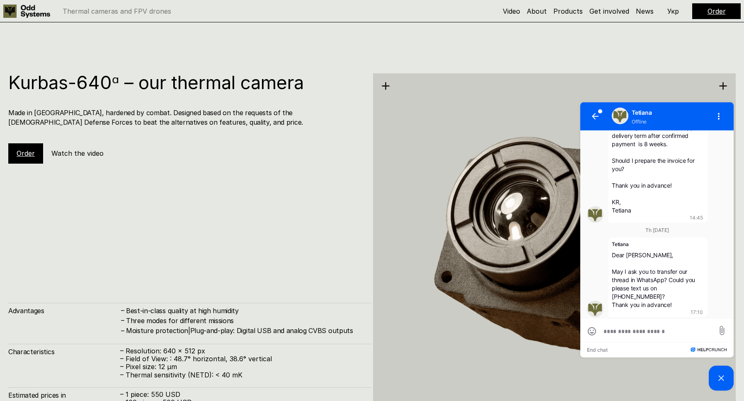 The width and height of the screenshot is (744, 401). Describe the element at coordinates (90, 22) in the screenshot. I see `div: Offline` at that location.